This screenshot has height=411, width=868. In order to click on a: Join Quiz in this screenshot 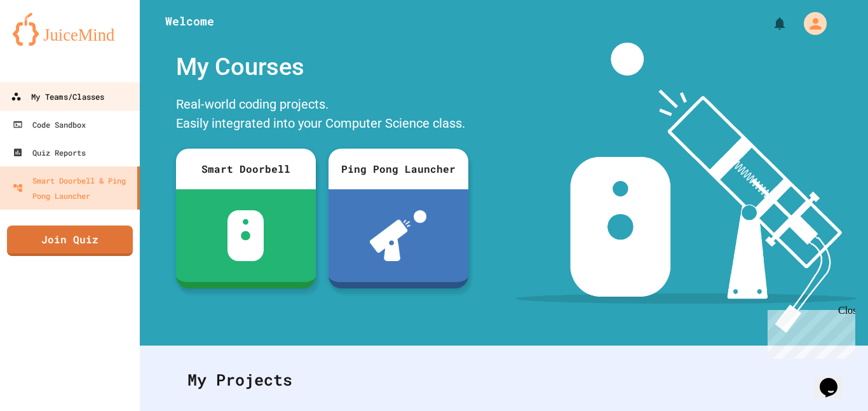, I will do `click(70, 241)`.